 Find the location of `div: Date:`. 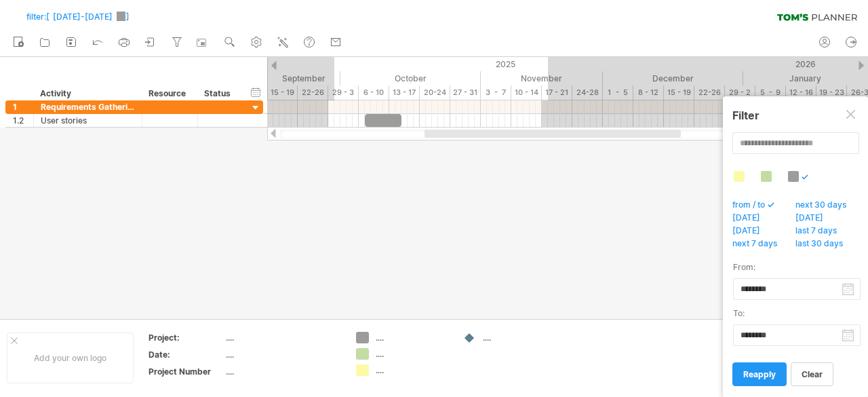

div: Date: is located at coordinates (186, 354).